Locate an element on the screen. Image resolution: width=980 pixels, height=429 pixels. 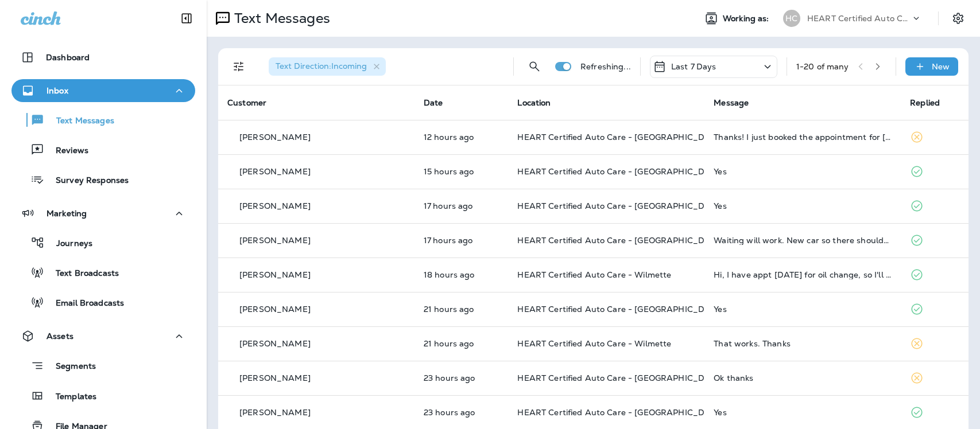
button: Filters is located at coordinates (239, 66).